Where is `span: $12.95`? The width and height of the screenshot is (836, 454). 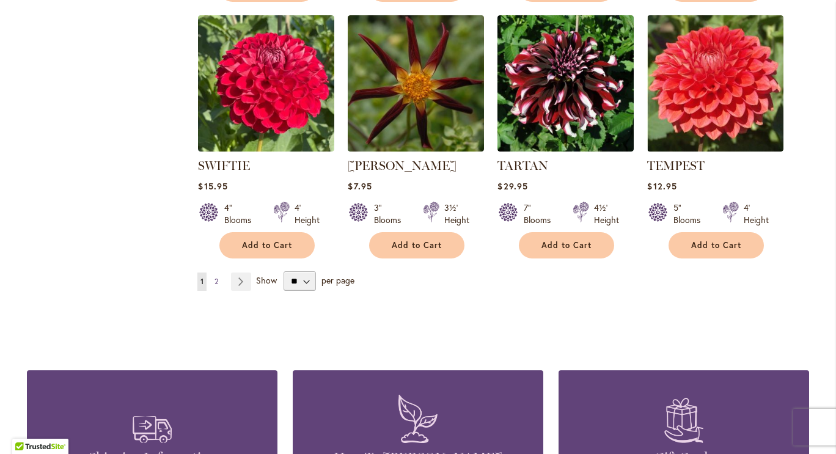
span: $12.95 is located at coordinates (662, 186).